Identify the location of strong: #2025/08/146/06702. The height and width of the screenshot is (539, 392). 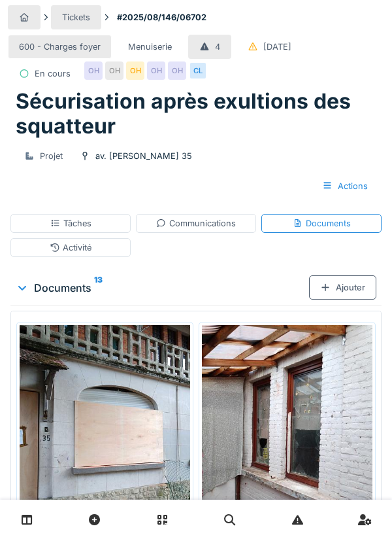
(161, 17).